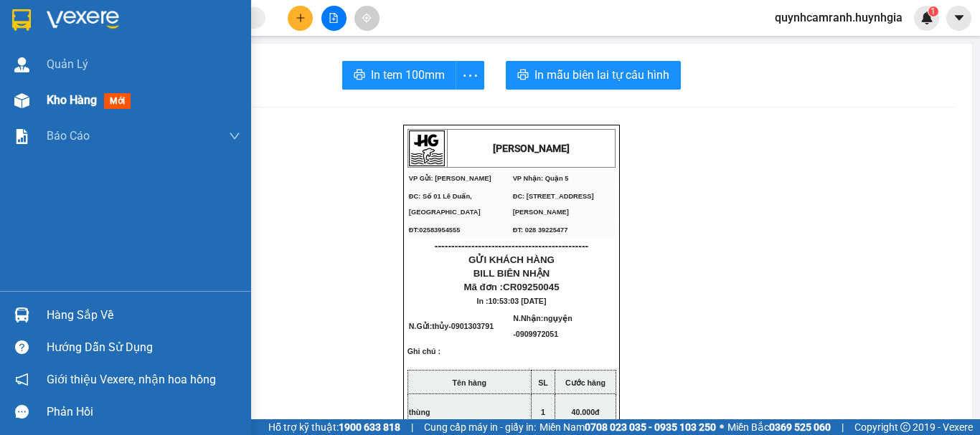  What do you see at coordinates (131, 380) in the screenshot?
I see `span: Giới thiệu Vexere, nhận hoa hồng` at bounding box center [131, 380].